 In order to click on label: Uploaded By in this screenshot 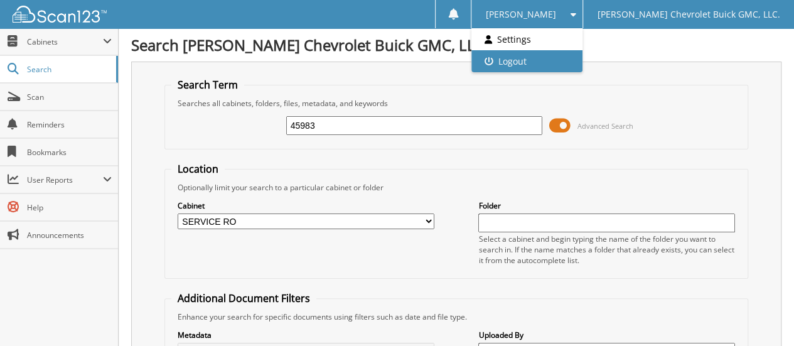, I will do `click(606, 334)`.